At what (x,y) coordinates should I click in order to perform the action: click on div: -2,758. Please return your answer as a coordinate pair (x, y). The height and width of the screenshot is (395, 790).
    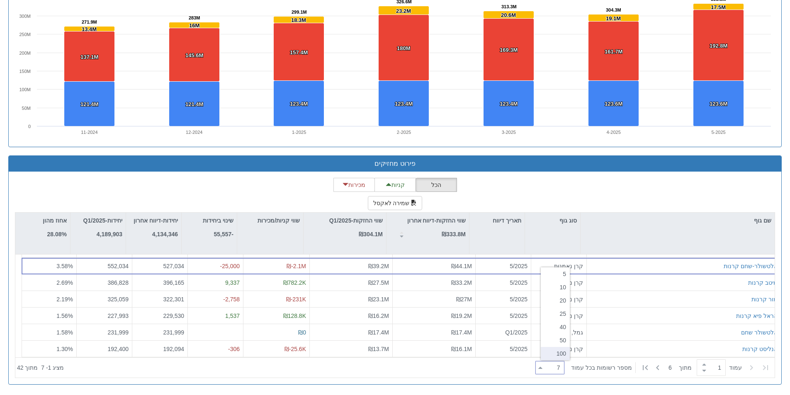
    Looking at the image, I should click on (215, 299).